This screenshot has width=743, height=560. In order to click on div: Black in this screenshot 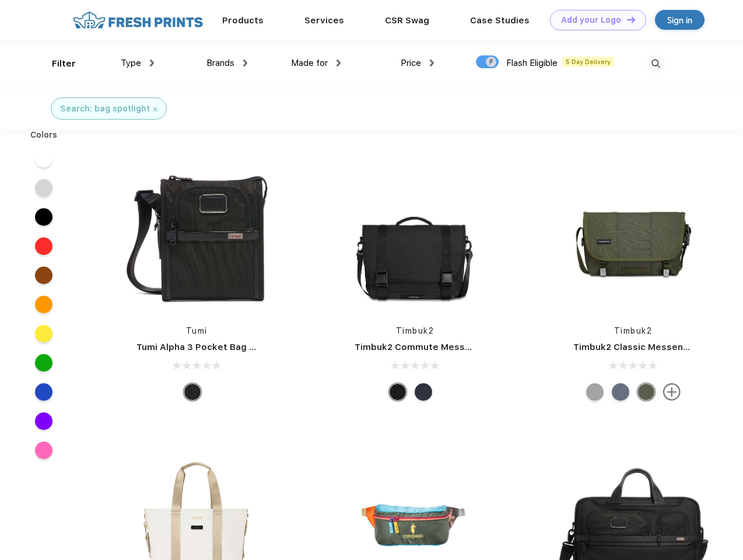, I will do `click(192, 392)`.